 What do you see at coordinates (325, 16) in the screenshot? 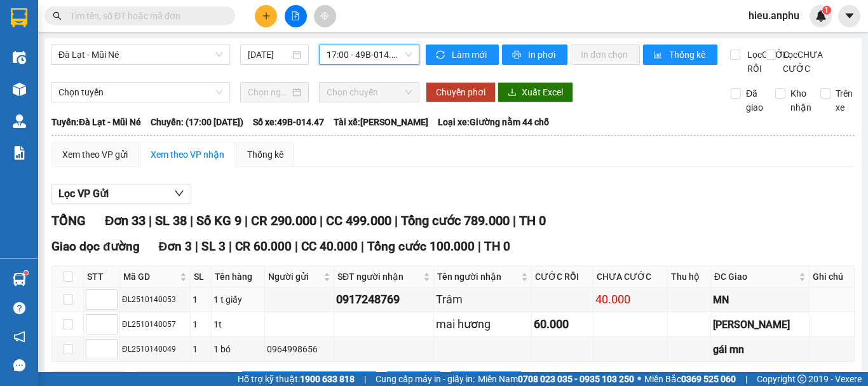
I see `span: aim` at bounding box center [325, 16].